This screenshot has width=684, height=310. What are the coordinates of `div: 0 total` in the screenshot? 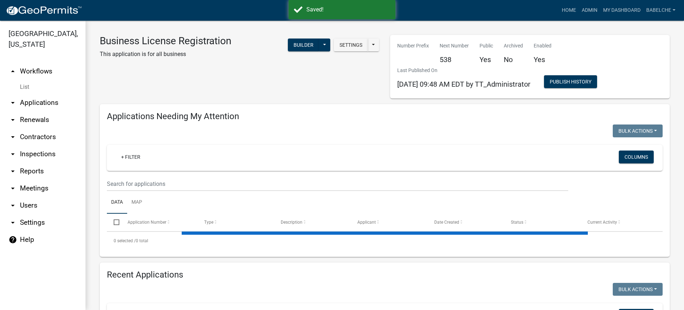 It's located at (385, 241).